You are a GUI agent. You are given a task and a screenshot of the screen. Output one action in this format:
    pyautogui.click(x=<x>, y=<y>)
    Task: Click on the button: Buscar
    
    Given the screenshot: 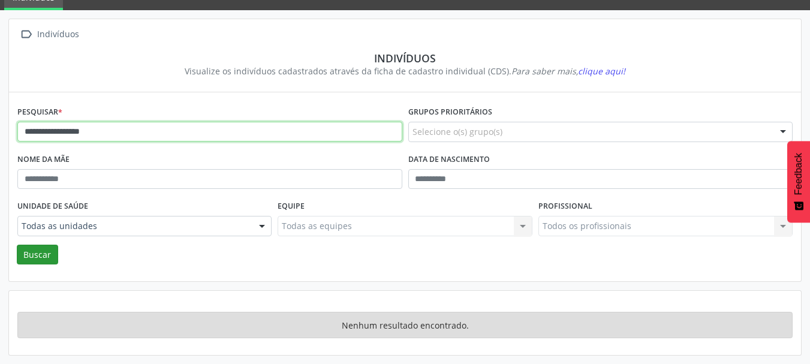 What is the action you would take?
    pyautogui.click(x=37, y=255)
    